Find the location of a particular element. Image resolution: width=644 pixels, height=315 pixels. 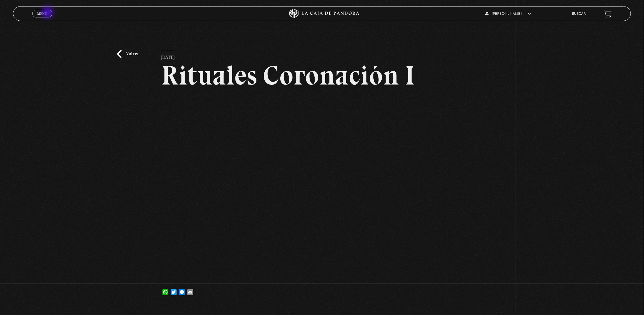

a: WhatsApp is located at coordinates (165, 289).